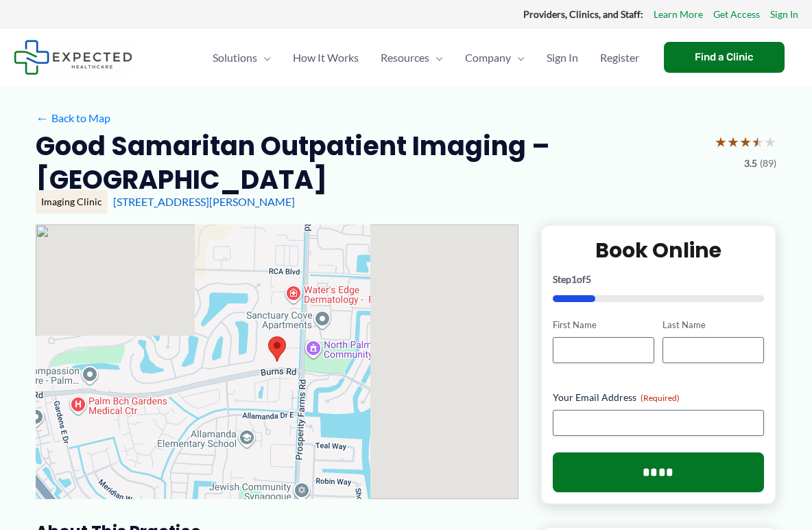 This screenshot has width=812, height=530. Describe the element at coordinates (604, 324) in the screenshot. I see `label: First Name` at that location.